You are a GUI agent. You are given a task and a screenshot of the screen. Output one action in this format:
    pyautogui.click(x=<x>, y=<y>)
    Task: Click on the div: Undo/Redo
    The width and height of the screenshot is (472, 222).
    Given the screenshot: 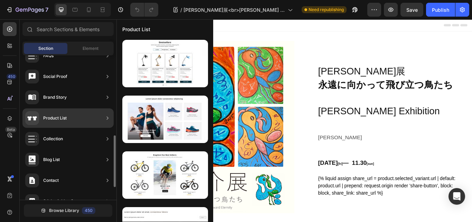 What is the action you would take?
    pyautogui.click(x=144, y=10)
    